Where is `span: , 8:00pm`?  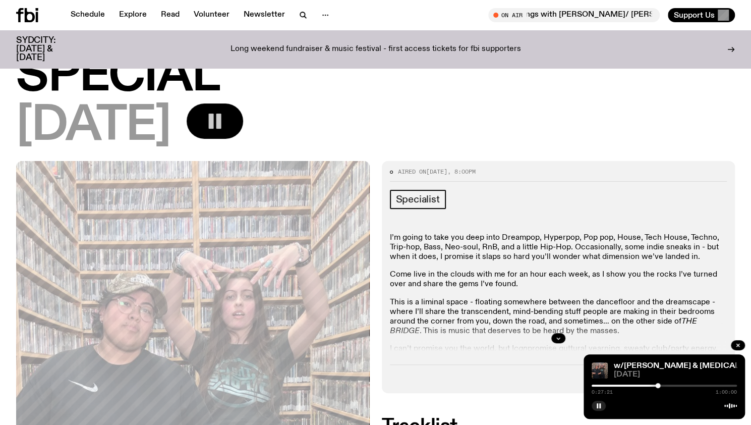
span: , 8:00pm is located at coordinates (461, 171).